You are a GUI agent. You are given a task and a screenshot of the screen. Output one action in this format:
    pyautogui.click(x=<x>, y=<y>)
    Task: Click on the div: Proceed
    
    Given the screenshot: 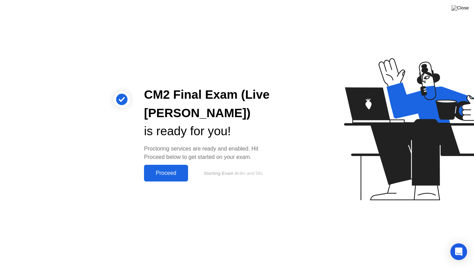 What is the action you would take?
    pyautogui.click(x=166, y=173)
    